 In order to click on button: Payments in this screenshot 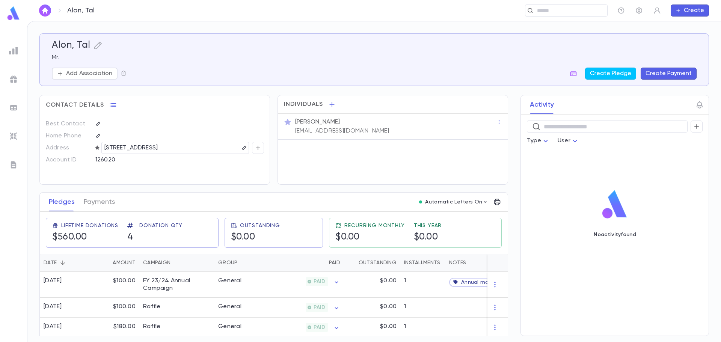, I will do `click(99, 202)`.